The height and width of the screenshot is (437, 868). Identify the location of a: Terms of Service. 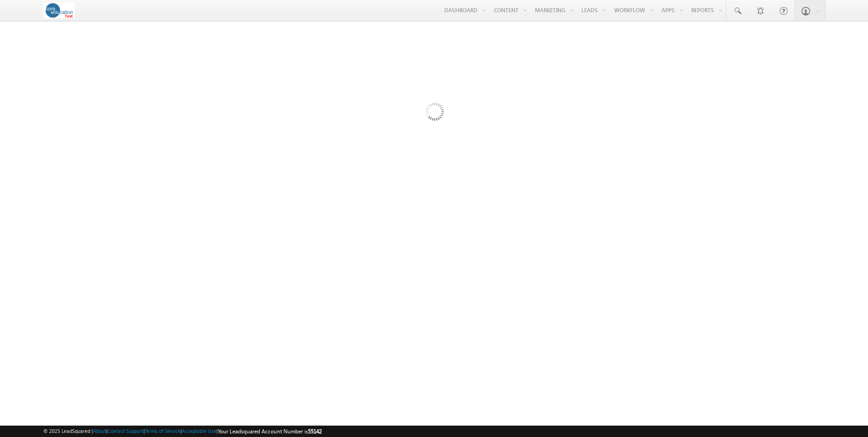
(162, 430).